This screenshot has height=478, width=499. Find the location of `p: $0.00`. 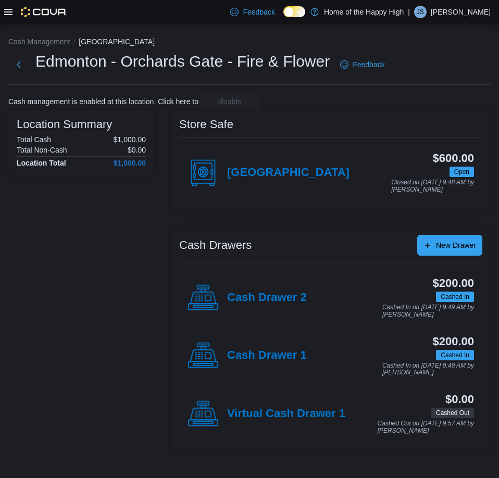

p: $0.00 is located at coordinates (136, 150).